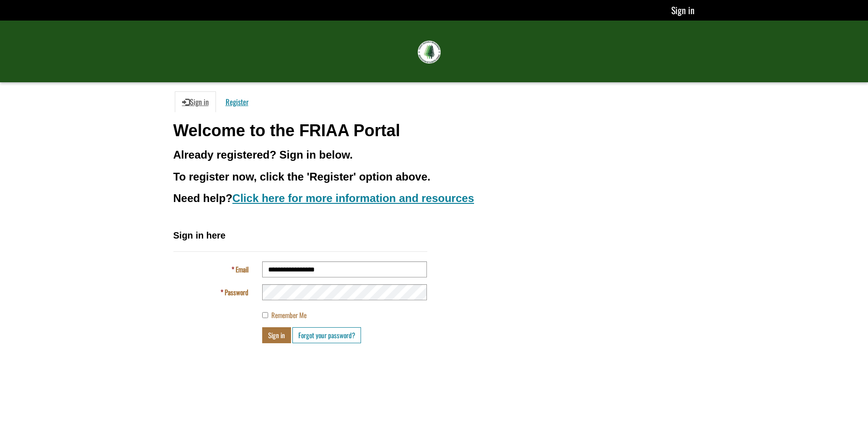  I want to click on span: Password, so click(236, 293).